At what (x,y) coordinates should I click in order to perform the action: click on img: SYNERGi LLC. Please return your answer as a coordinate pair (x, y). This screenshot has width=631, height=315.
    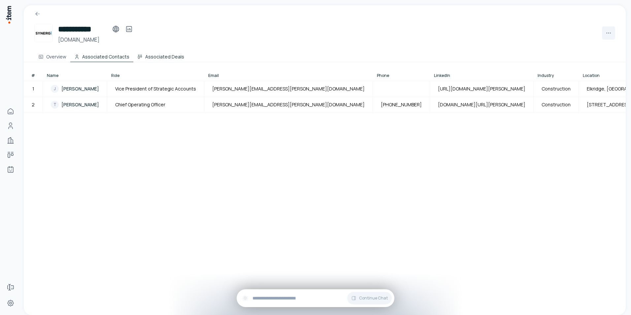
    Looking at the image, I should click on (44, 33).